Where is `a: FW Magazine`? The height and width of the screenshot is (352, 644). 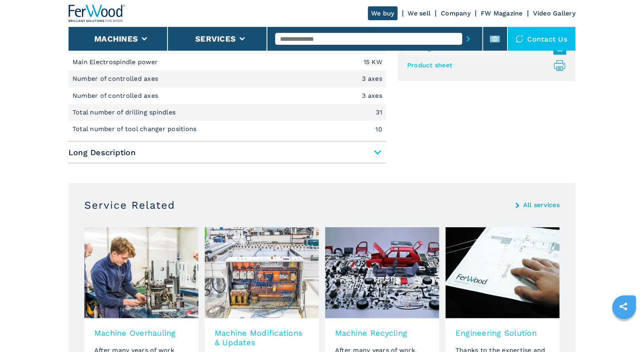 a: FW Magazine is located at coordinates (502, 13).